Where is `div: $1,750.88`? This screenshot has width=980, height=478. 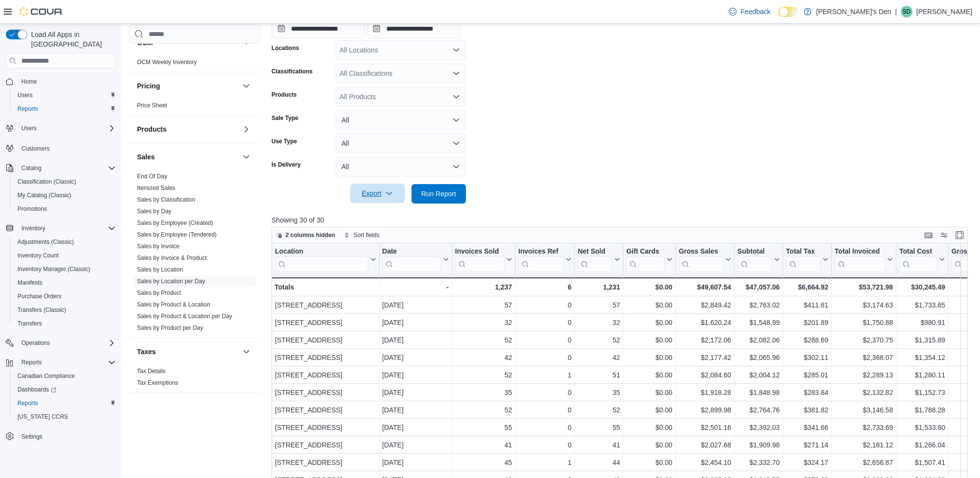 div: $1,750.88 is located at coordinates (864, 322).